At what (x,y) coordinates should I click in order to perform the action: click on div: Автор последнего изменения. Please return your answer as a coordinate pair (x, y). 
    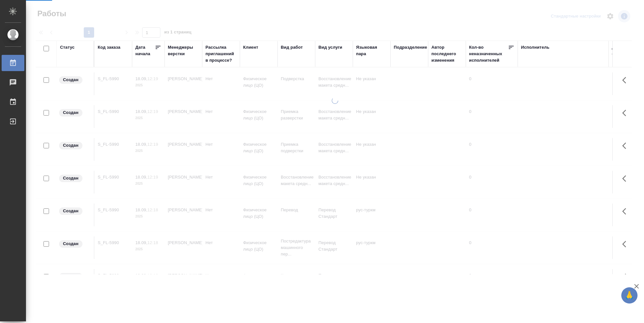
    Looking at the image, I should click on (447, 54).